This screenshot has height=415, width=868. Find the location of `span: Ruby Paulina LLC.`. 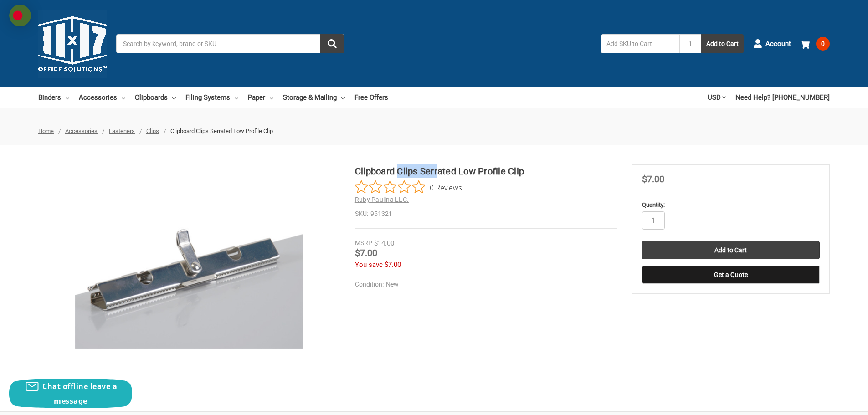

span: Ruby Paulina LLC. is located at coordinates (382, 199).